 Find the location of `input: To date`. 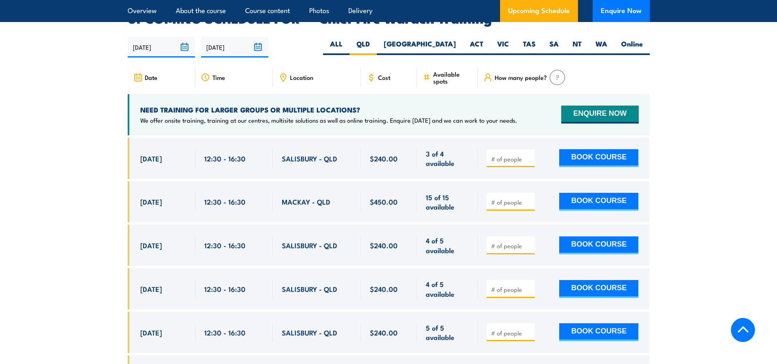

input: To date is located at coordinates (235, 47).